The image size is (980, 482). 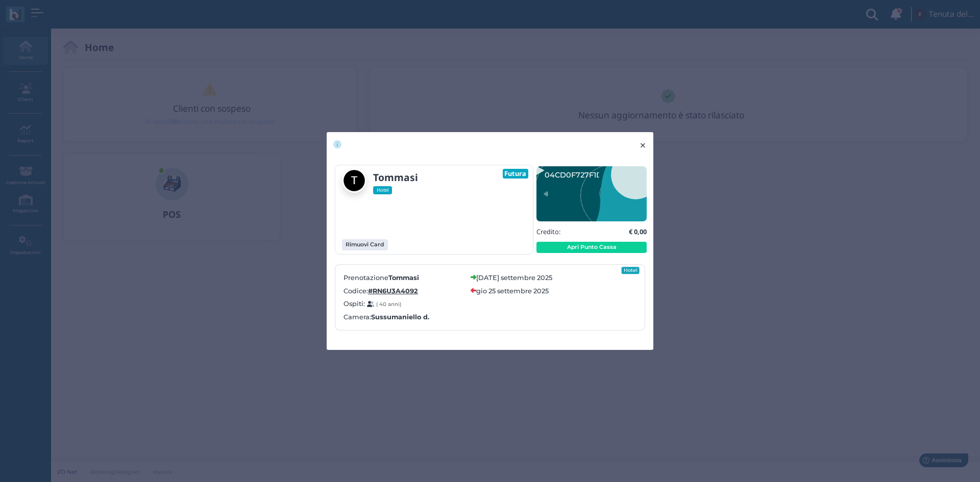 I want to click on span: Assistenza, so click(x=49, y=12).